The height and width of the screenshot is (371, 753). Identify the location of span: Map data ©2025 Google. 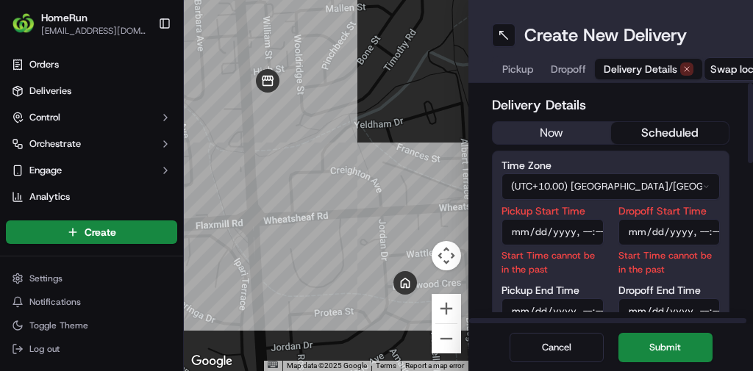
(326, 365).